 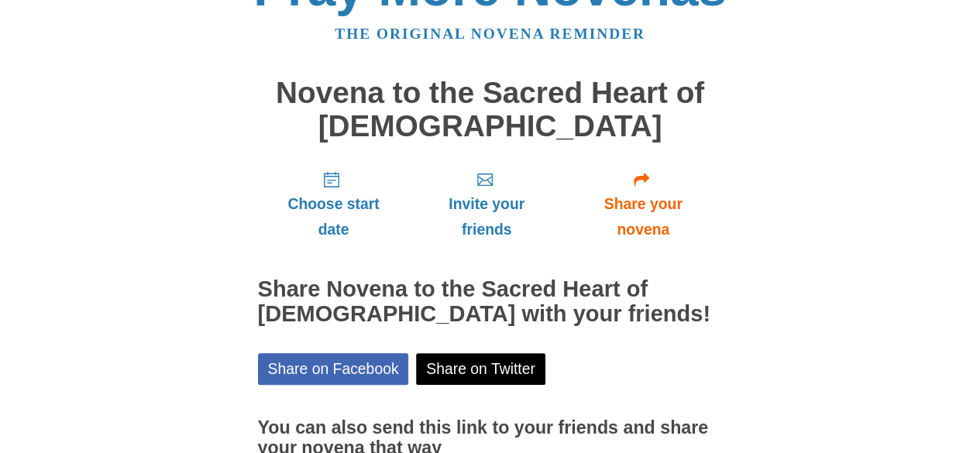 What do you see at coordinates (490, 33) in the screenshot?
I see `a: The original novena reminder` at bounding box center [490, 33].